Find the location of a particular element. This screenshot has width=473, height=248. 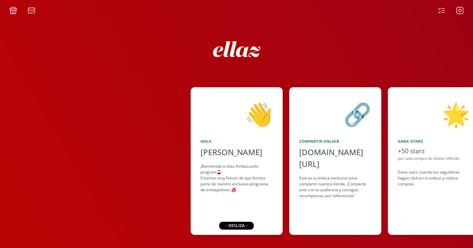

div: +50 starz is located at coordinates (433, 151).